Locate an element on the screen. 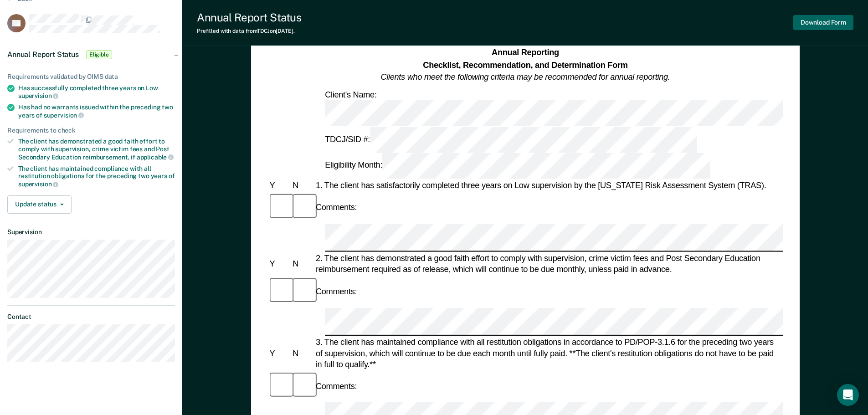 The width and height of the screenshot is (868, 415). button: Update status is located at coordinates (39, 205).